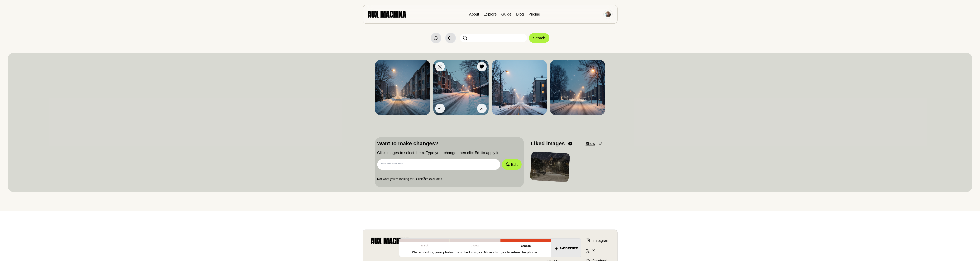 Image resolution: width=980 pixels, height=261 pixels. Describe the element at coordinates (507, 241) in the screenshot. I see `a: Terms of Service` at that location.